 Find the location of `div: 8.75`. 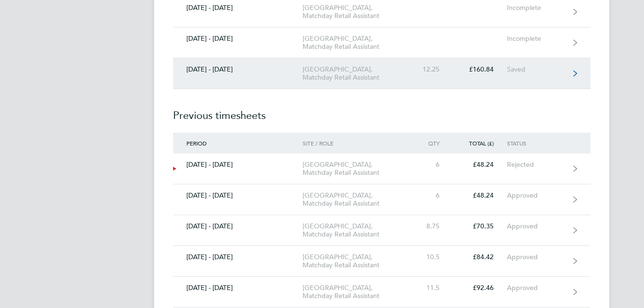

div: 8.75 is located at coordinates (432, 226).